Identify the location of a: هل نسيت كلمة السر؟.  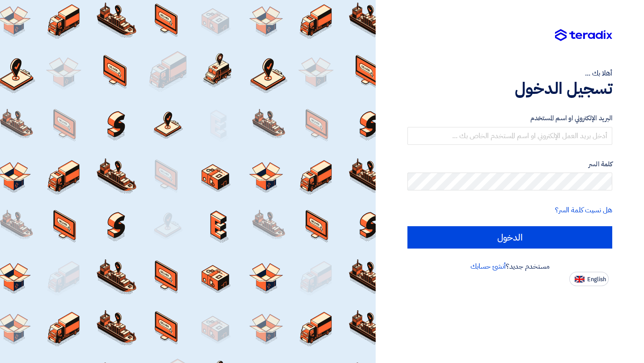
(584, 210).